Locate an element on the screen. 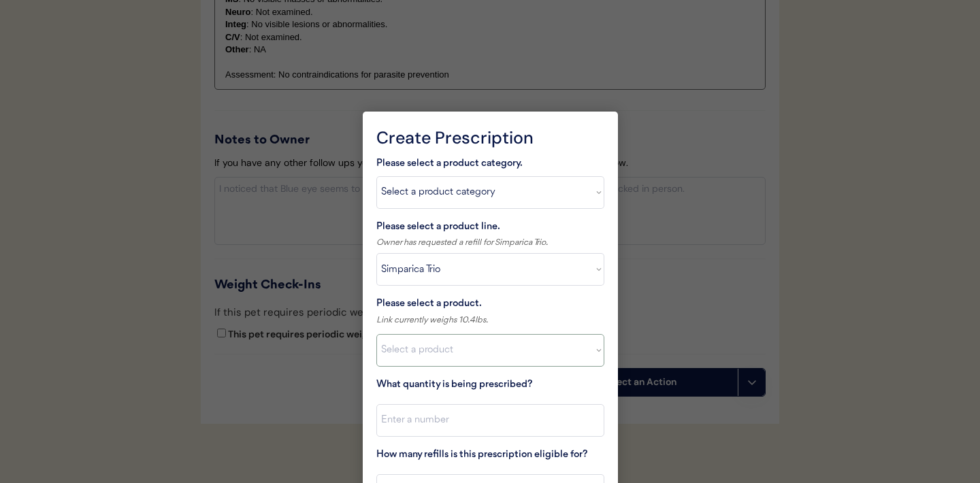 This screenshot has height=483, width=980. input: Enter a number is located at coordinates (490, 420).